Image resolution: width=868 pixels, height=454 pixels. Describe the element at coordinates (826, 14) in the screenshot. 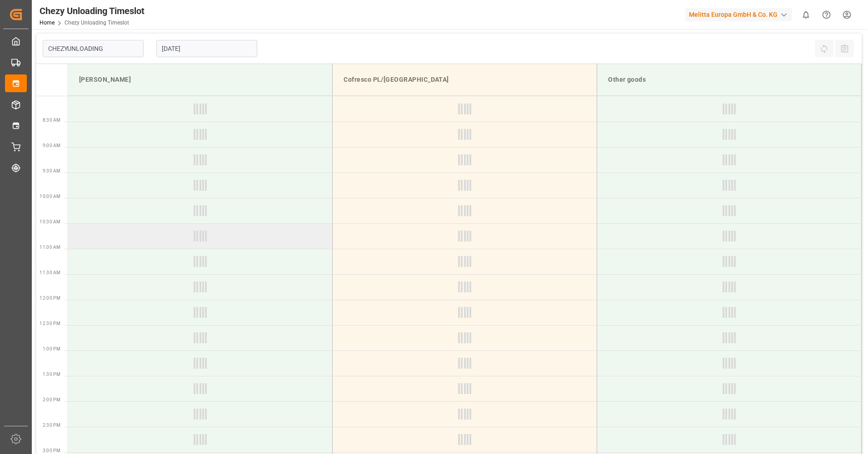

I see `button: Help Center` at that location.